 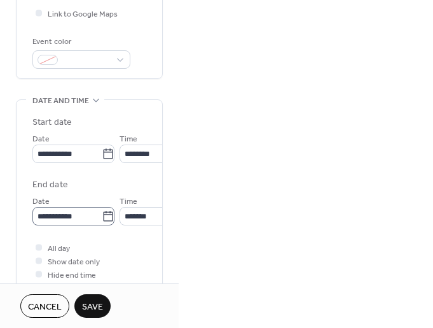 I want to click on button: Save, so click(x=92, y=305).